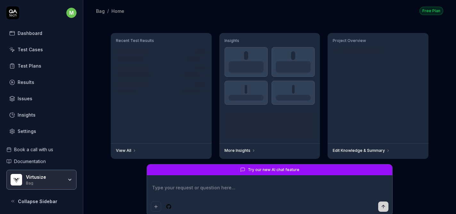 The width and height of the screenshot is (456, 214). What do you see at coordinates (16, 180) in the screenshot?
I see `img: Virtusize Logo` at bounding box center [16, 180].